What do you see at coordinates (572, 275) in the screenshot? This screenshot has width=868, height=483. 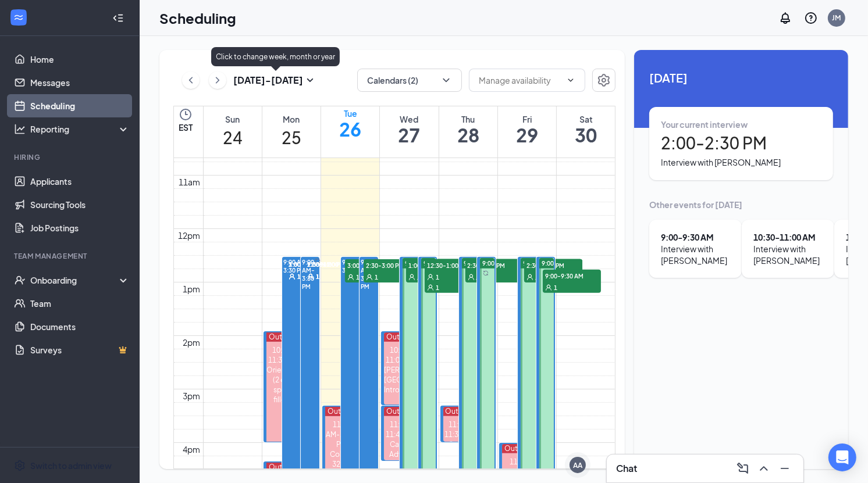 I see `span: 9:00-9:30 AM` at bounding box center [572, 275].